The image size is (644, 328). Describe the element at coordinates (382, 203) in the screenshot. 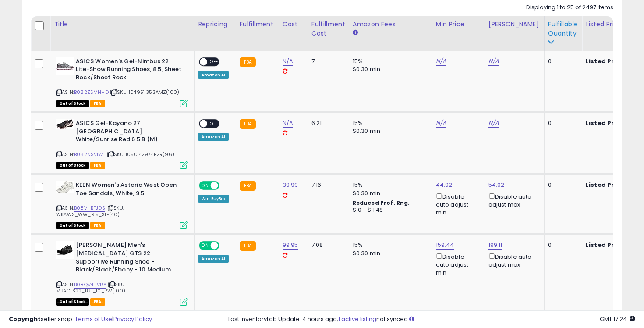

I see `b: Reduced Prof. Rng.` at that location.